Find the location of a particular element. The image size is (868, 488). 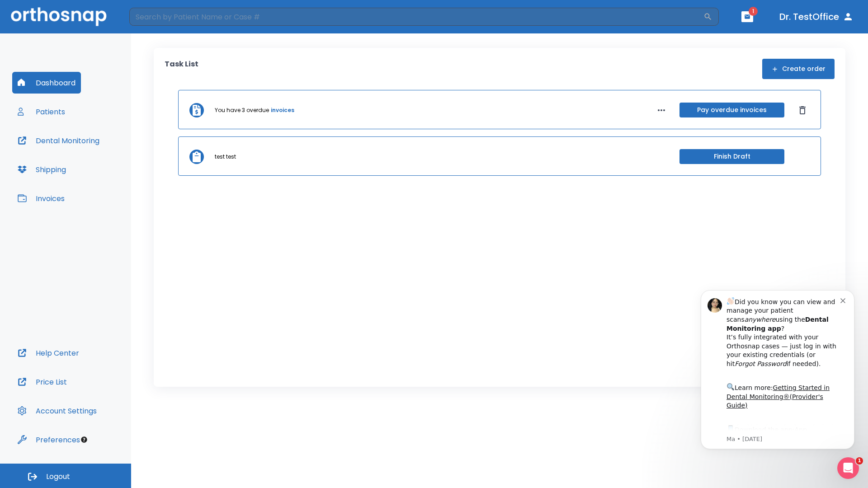

div: Did you know you can view and manage your patient scans using the ? It’s fully integrated with yo... is located at coordinates (96, 60).